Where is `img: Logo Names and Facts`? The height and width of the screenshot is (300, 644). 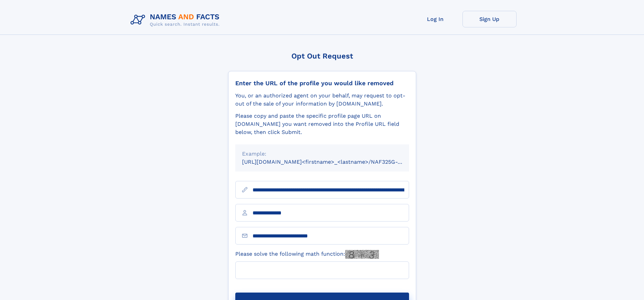
img: Logo Names and Facts is located at coordinates (177, 20).